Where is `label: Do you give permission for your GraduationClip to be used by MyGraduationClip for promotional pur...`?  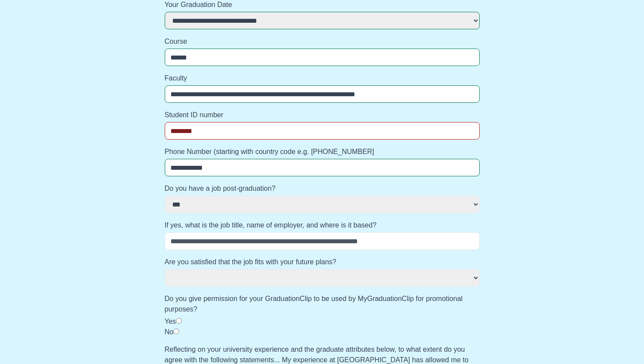 label: Do you give permission for your GraduationClip to be used by MyGraduationClip for promotional pur... is located at coordinates (322, 304).